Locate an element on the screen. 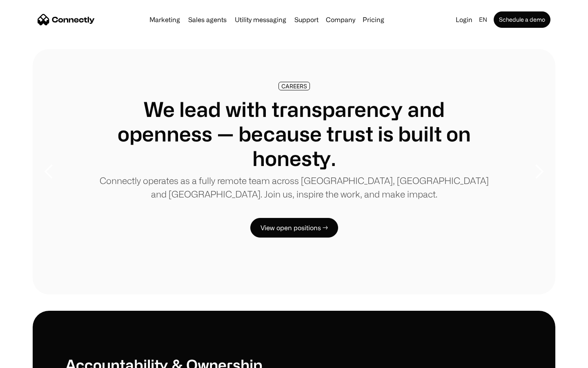 The width and height of the screenshot is (588, 368). h1: We lead with transparency and openness — because trust is built on honesty. is located at coordinates (294, 133).